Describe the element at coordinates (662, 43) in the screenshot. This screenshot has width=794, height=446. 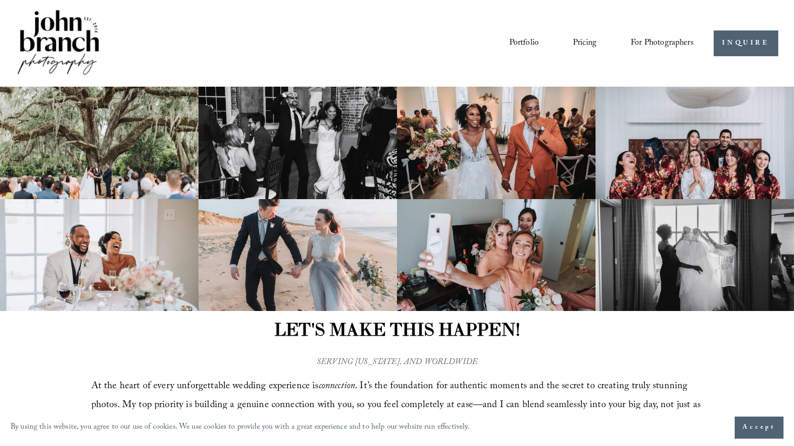
I see `a: folder dropdown` at that location.